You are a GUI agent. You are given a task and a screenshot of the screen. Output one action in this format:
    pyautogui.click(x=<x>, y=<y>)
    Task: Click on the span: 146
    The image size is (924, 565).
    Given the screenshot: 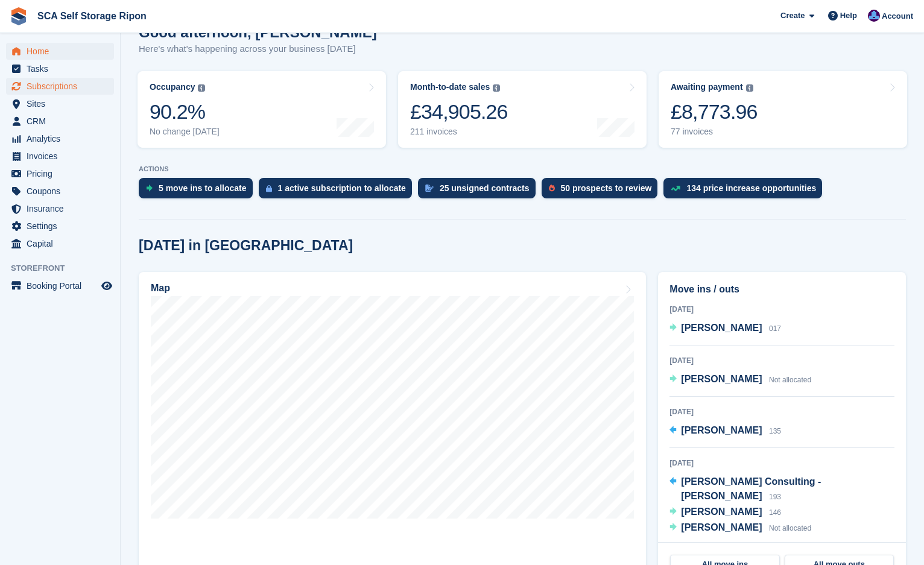 What is the action you would take?
    pyautogui.click(x=775, y=513)
    